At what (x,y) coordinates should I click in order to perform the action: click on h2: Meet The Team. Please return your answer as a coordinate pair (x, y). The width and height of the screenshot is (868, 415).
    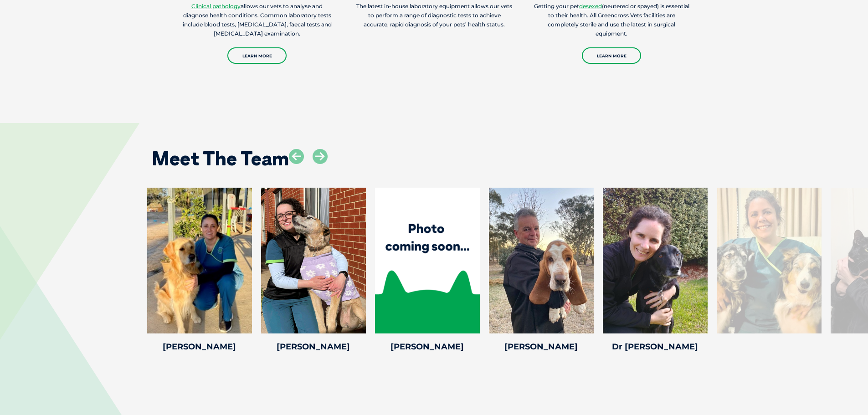
    Looking at the image, I should click on (220, 159).